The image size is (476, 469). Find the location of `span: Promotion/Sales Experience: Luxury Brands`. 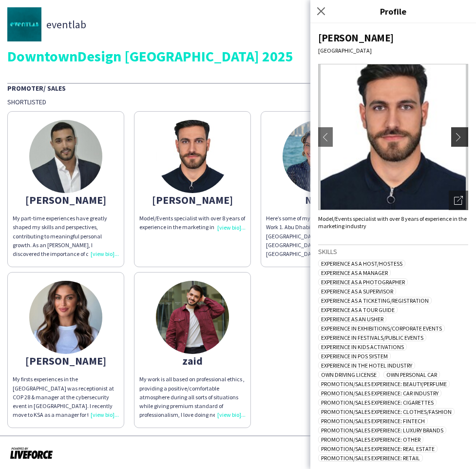

span: Promotion/Sales Experience: Luxury Brands is located at coordinates (382, 430).